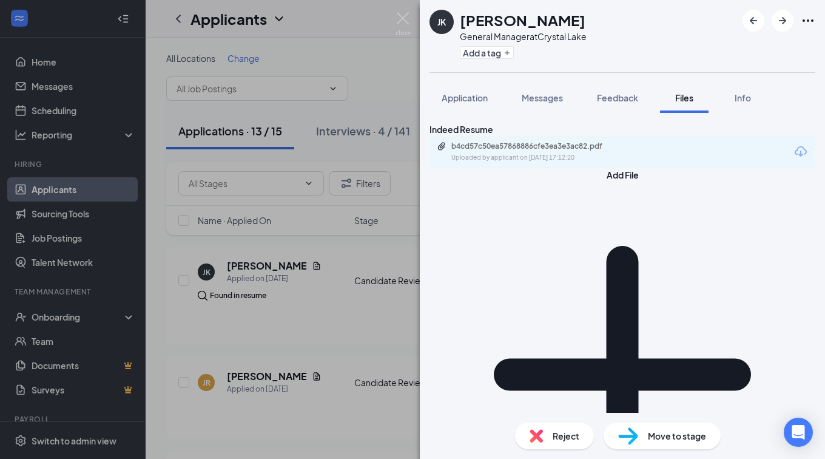  Describe the element at coordinates (566, 436) in the screenshot. I see `span: Reject` at that location.